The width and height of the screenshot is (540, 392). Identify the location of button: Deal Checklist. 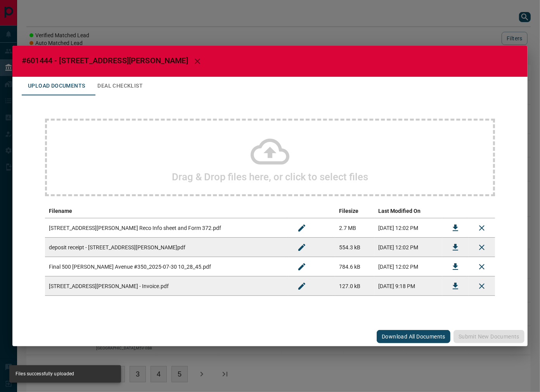
(120, 86).